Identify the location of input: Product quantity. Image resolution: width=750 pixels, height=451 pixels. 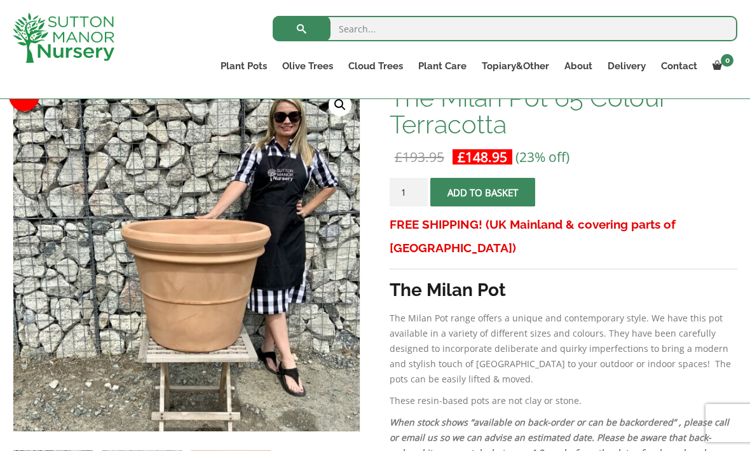
(408, 192).